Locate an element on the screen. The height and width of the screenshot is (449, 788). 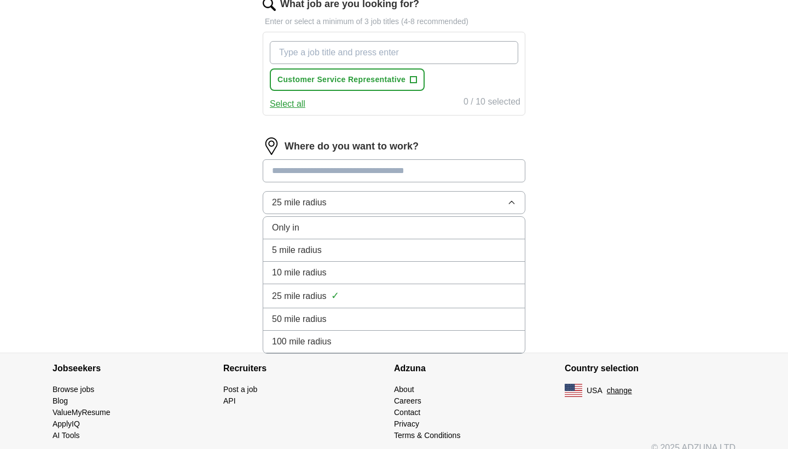
img: location.png is located at coordinates (272, 146).